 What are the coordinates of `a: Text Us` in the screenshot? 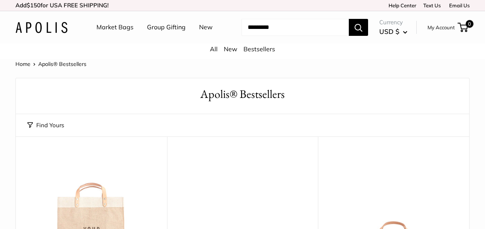 It's located at (432, 5).